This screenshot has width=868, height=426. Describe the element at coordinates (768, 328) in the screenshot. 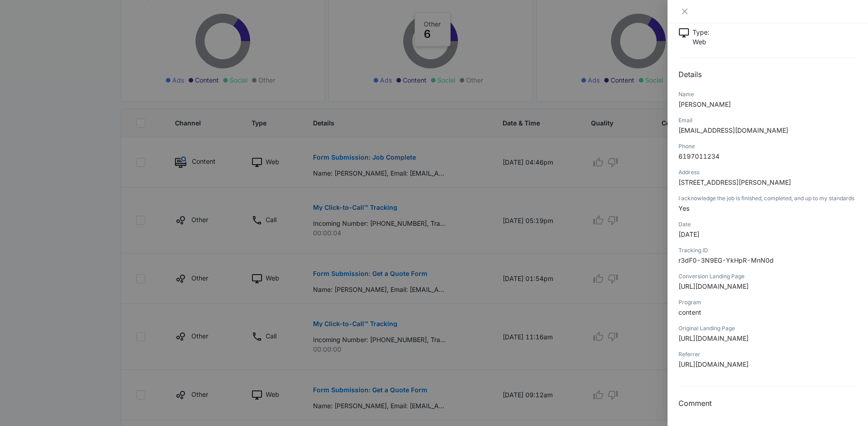

I see `div: Original Landing Page` at that location.